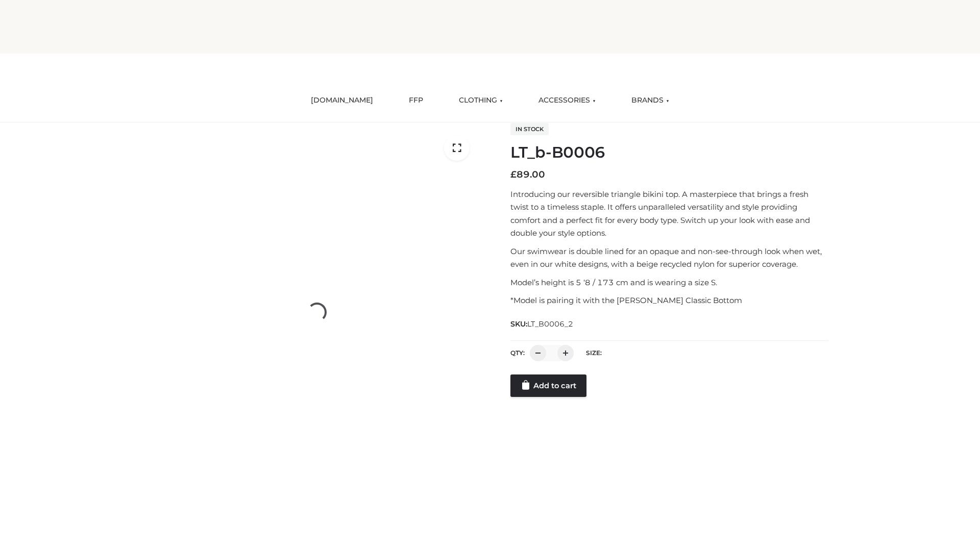  What do you see at coordinates (528, 175) in the screenshot?
I see `bdi: 89.00` at bounding box center [528, 175].